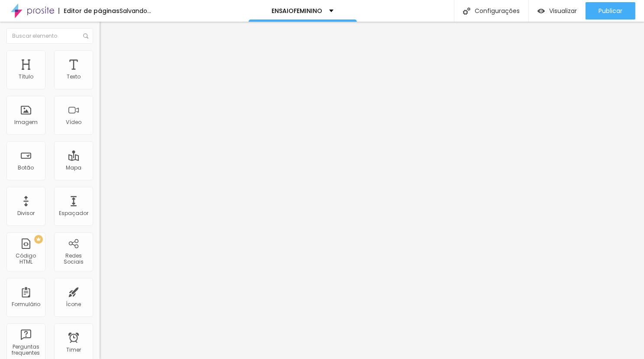 Image resolution: width=644 pixels, height=359 pixels. What do you see at coordinates (25, 350) in the screenshot?
I see `div: Perguntas frequentes` at bounding box center [25, 350].